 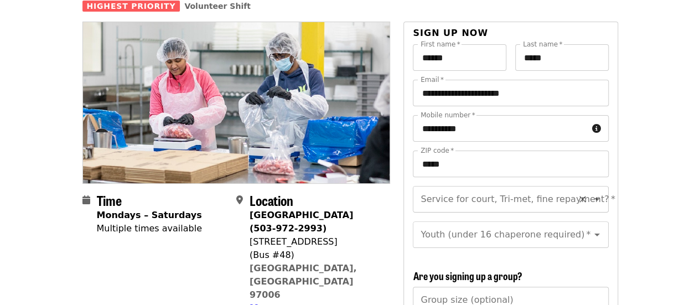 I want to click on input: First name, so click(x=459, y=58).